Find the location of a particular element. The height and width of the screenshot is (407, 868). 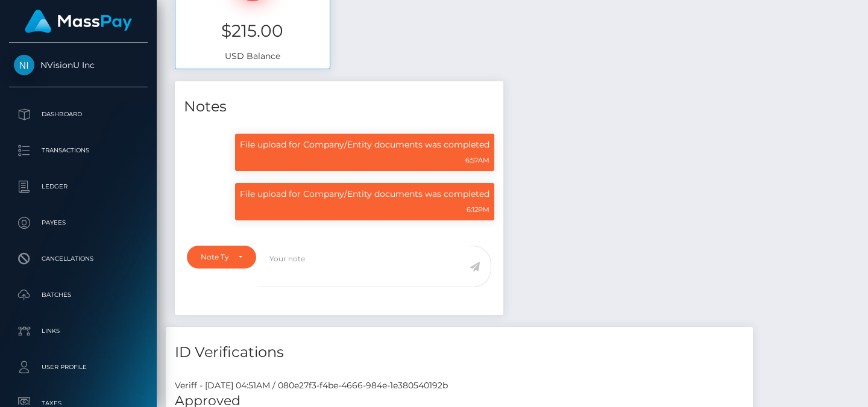

img: MassPay Logo is located at coordinates (78, 21).